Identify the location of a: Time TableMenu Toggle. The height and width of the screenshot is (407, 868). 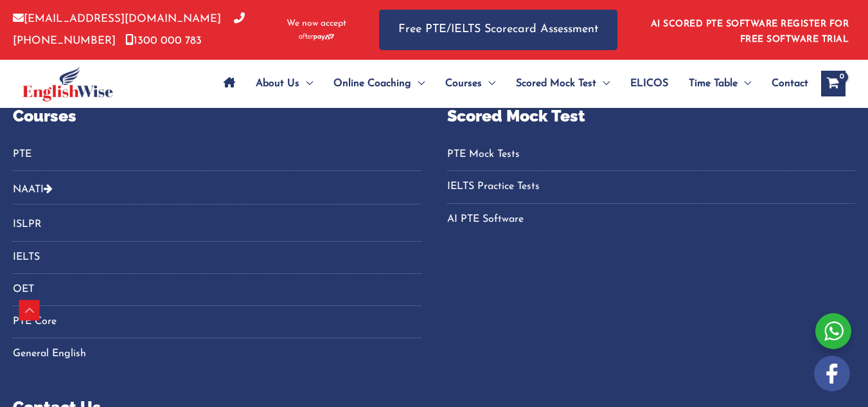
(720, 84).